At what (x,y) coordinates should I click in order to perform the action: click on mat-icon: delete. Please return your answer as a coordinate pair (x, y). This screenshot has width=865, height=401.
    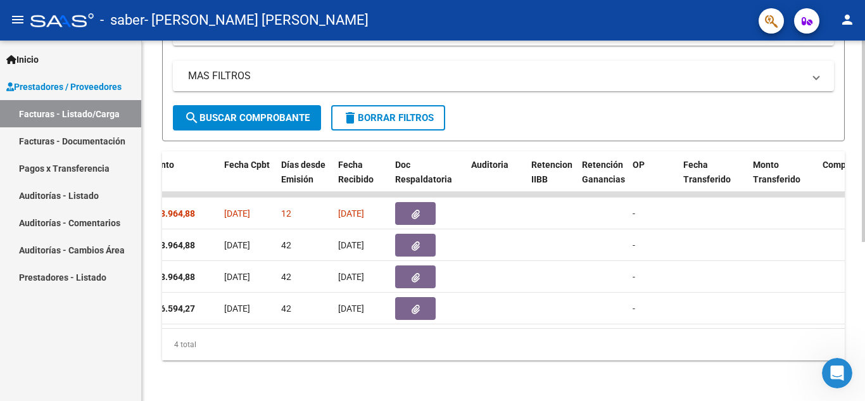
    Looking at the image, I should click on (350, 118).